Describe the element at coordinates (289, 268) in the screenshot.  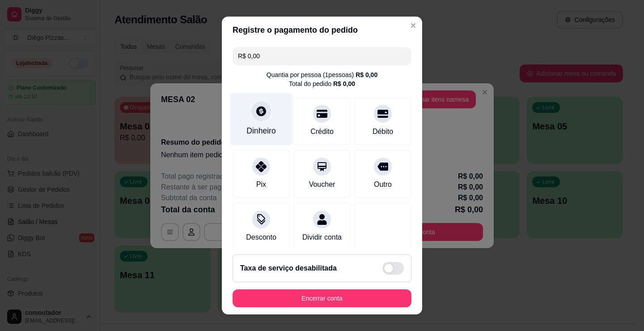
I see `h2: Taxa de serviço desabilitada` at that location.